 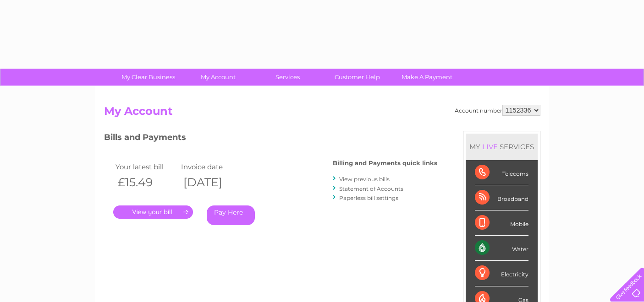 I want to click on td: Invoice date, so click(x=212, y=167).